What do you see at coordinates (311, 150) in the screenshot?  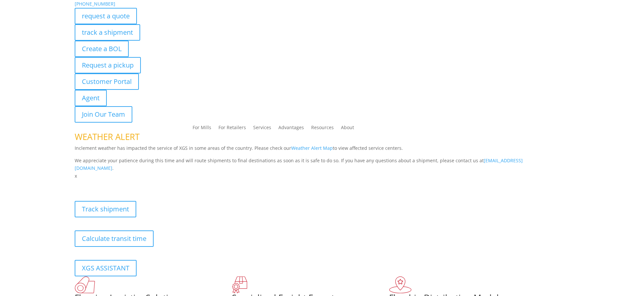 I see `p: Inclement weather has impacted the service of XGS in some areas of the country. Please check our ...` at bounding box center [311, 150].